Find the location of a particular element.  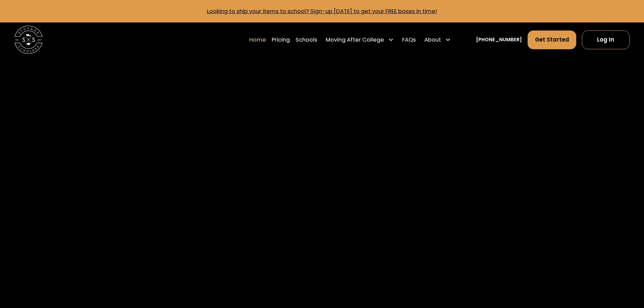

div: Moving After College is located at coordinates (355, 40).